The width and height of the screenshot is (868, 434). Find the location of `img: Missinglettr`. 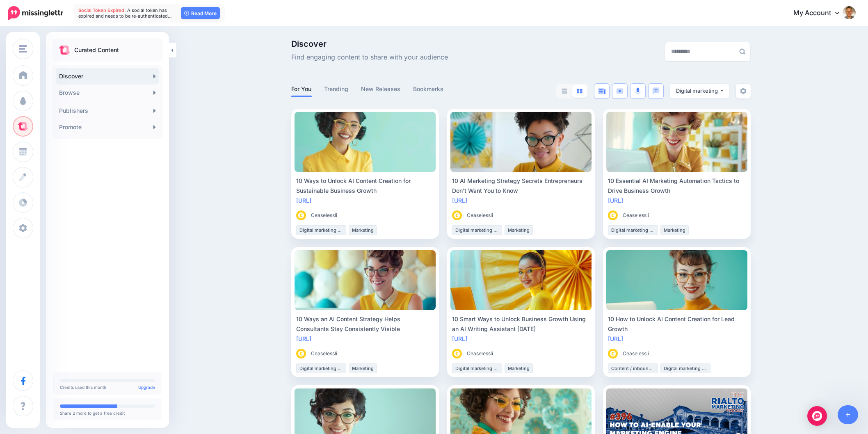

img: Missinglettr is located at coordinates (35, 13).